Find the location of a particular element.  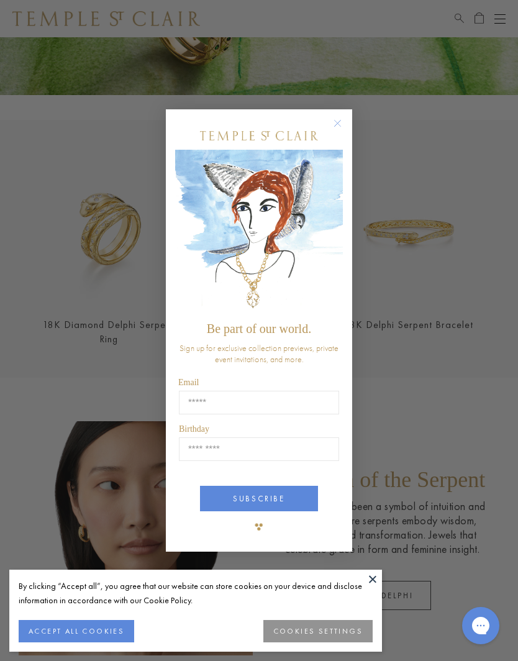

button: Gorgias live chat is located at coordinates (25, 23).